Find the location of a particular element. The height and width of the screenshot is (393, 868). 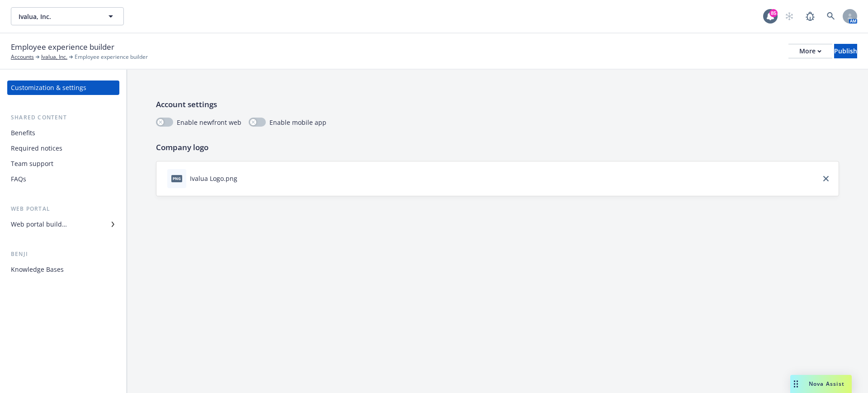

div: Web portal is located at coordinates (63, 209).